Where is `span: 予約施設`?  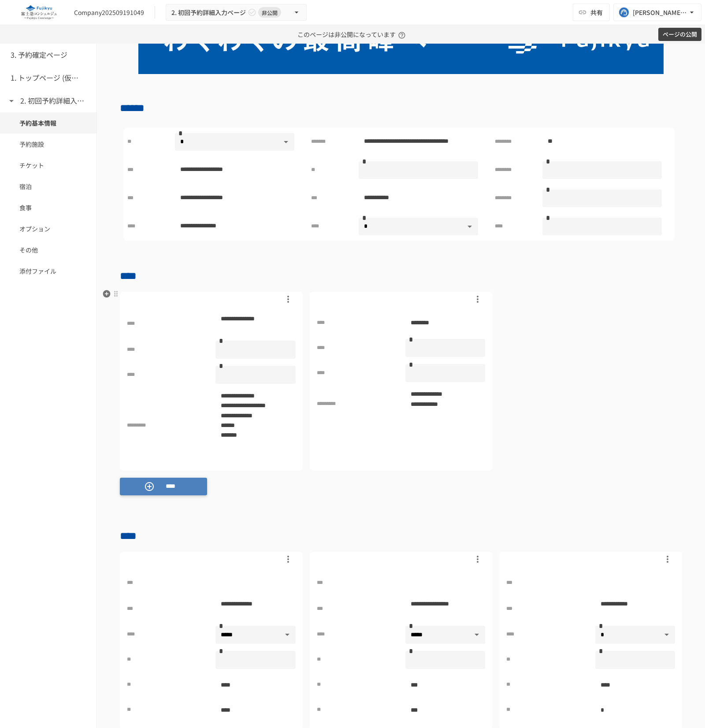 span: 予約施設 is located at coordinates (48, 144).